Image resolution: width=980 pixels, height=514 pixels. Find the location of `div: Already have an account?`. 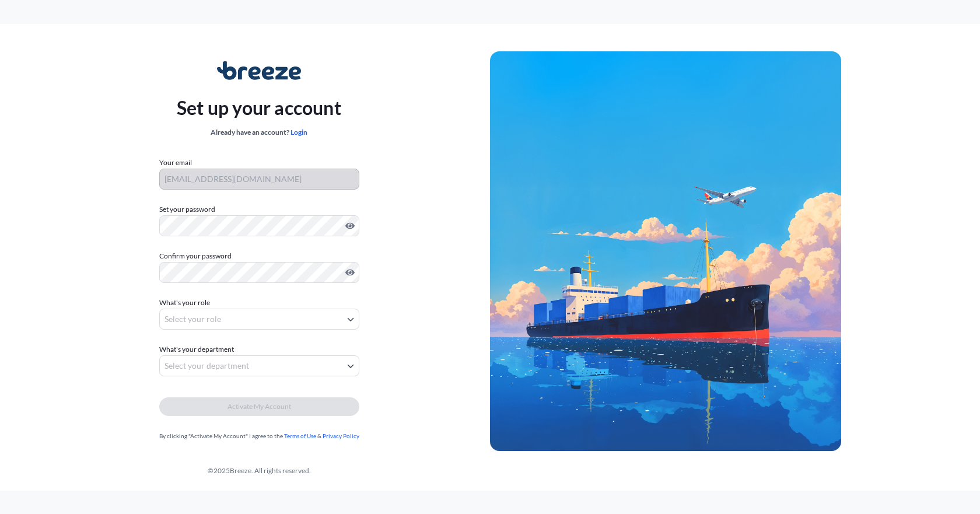

div: Already have an account? is located at coordinates (259, 133).